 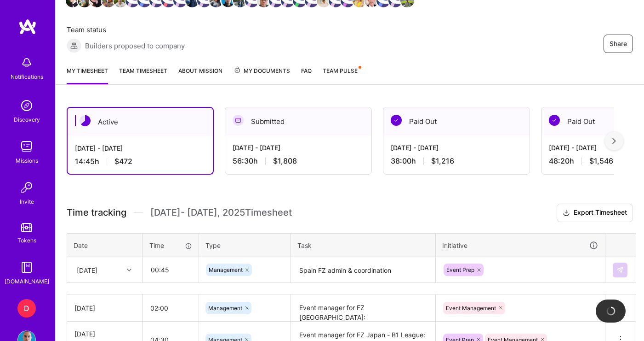 What do you see at coordinates (299, 121) in the screenshot?
I see `div: Submitted` at bounding box center [299, 121].